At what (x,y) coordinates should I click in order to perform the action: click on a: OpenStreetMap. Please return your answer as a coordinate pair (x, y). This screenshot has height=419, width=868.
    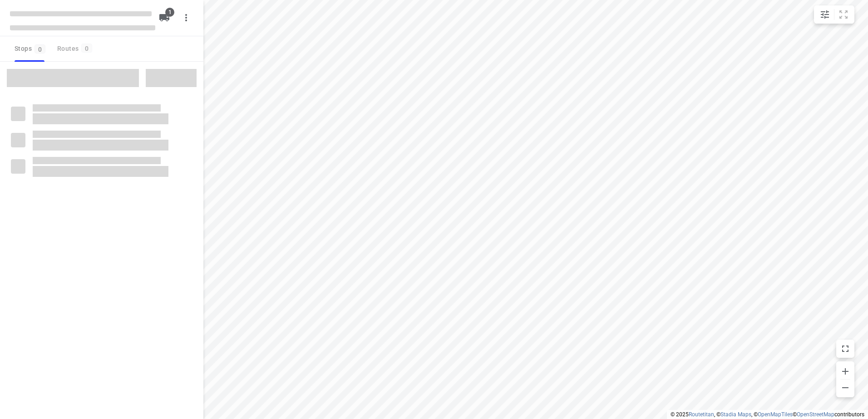
    Looking at the image, I should click on (815, 415).